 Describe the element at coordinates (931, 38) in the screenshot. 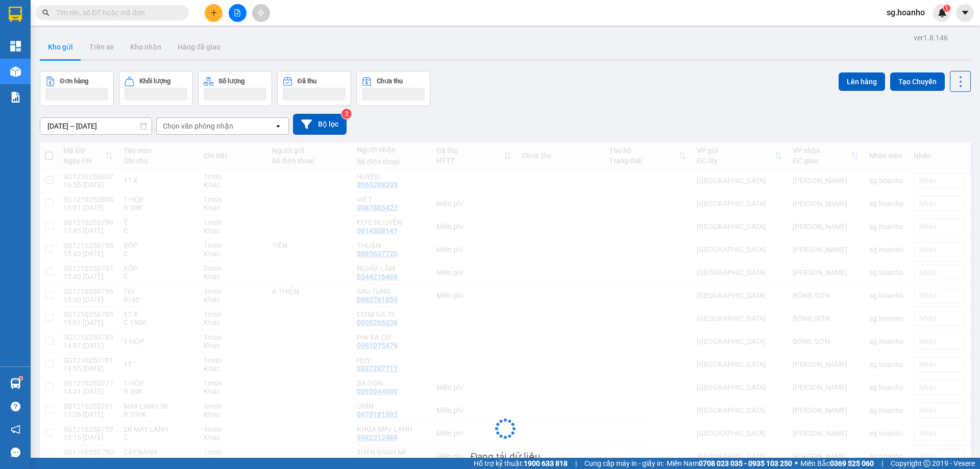

I see `div: ver 1.8.146` at that location.